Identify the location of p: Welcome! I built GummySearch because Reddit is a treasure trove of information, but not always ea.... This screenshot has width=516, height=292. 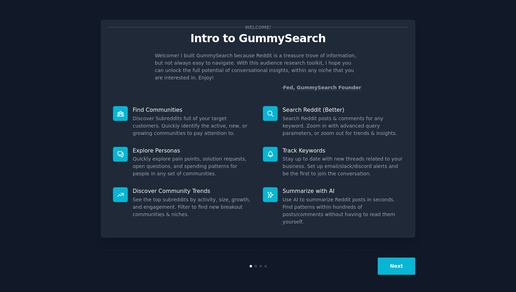
(258, 67).